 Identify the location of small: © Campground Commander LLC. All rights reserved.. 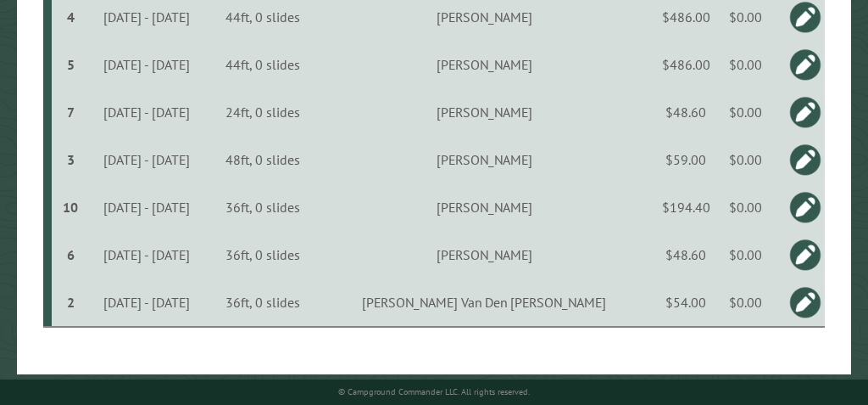
(434, 391).